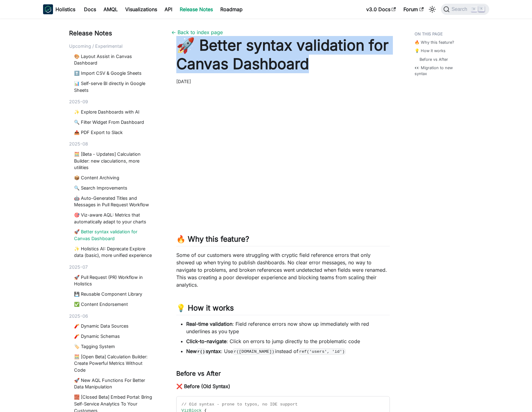  Describe the element at coordinates (288, 342) in the screenshot. I see `li: : Click on errors to jump directly to the problematic code` at that location.